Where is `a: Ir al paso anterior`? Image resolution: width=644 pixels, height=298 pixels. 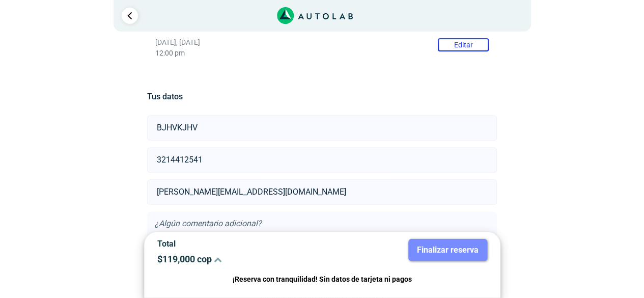
a: Ir al paso anterior is located at coordinates (130, 16).